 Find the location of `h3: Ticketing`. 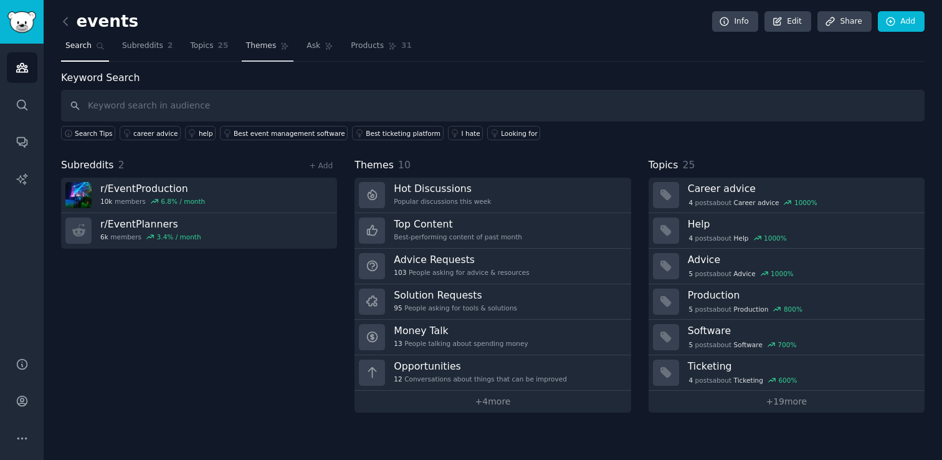

h3: Ticketing is located at coordinates (802, 366).